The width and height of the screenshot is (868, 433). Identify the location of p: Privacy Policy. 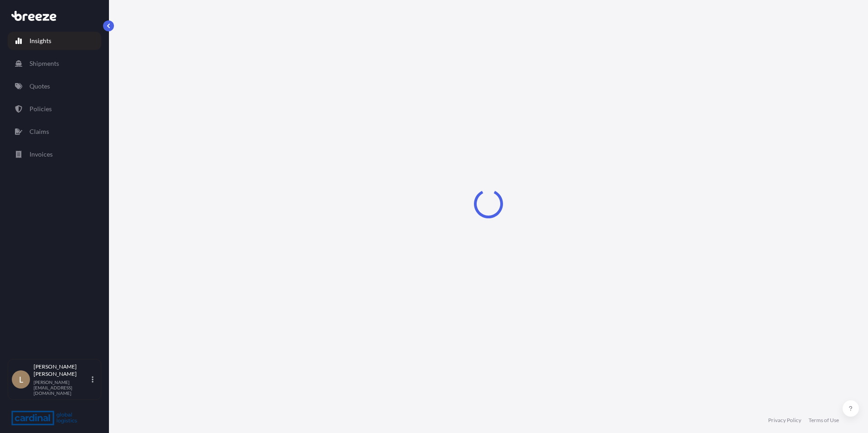
(784, 420).